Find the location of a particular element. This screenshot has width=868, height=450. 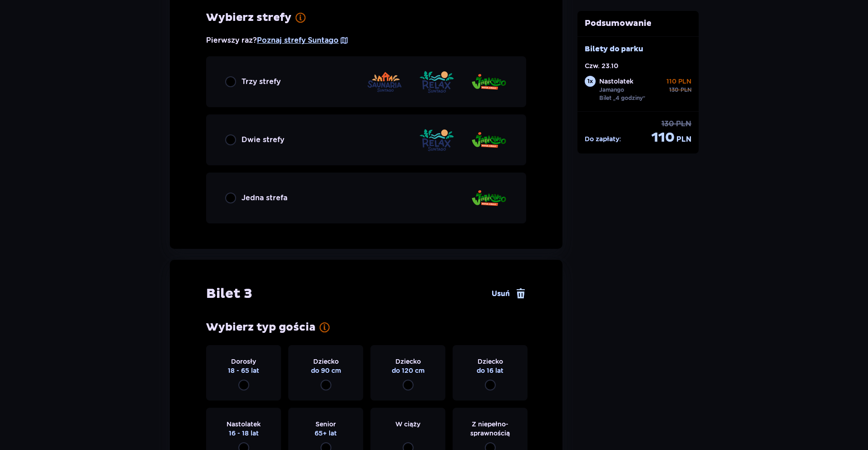

span: 110 is located at coordinates (662, 138).